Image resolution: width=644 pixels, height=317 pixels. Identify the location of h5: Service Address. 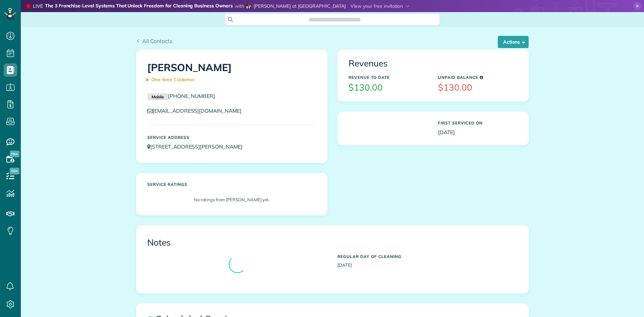
(232, 137).